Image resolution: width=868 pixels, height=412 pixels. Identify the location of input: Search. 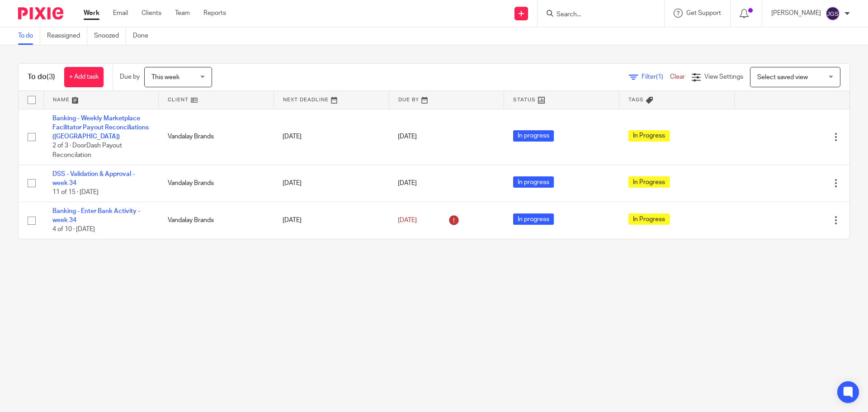
(596, 15).